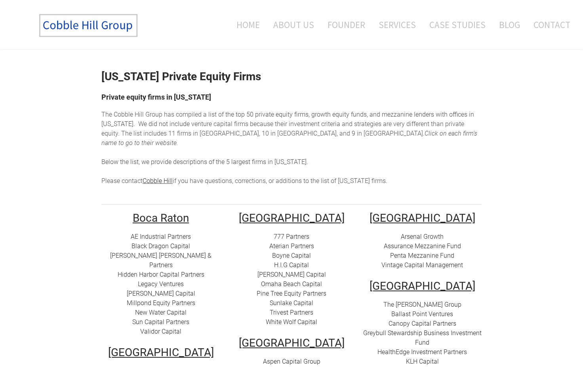 The image size is (583, 368). Describe the element at coordinates (422, 237) in the screenshot. I see `a: Arsenal Growth` at that location.